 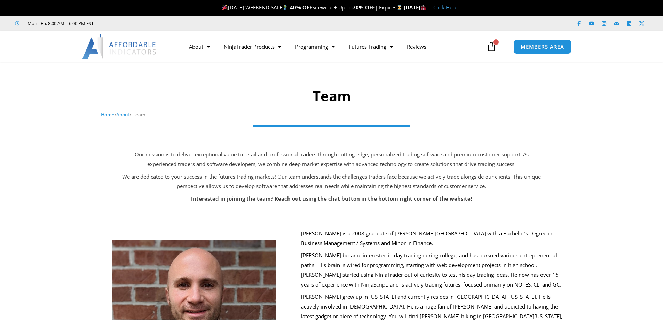 I want to click on a: Click Here, so click(x=445, y=7).